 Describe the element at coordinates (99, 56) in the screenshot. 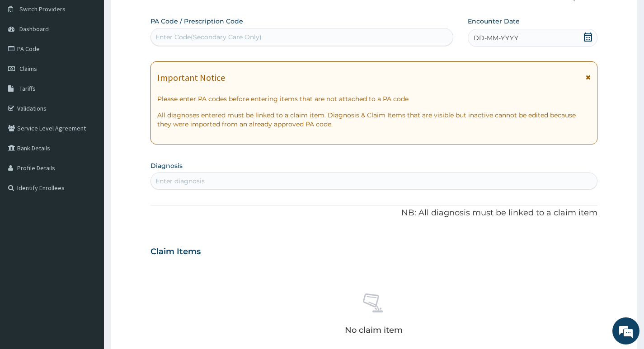

I see `div: Chat with us now` at that location.